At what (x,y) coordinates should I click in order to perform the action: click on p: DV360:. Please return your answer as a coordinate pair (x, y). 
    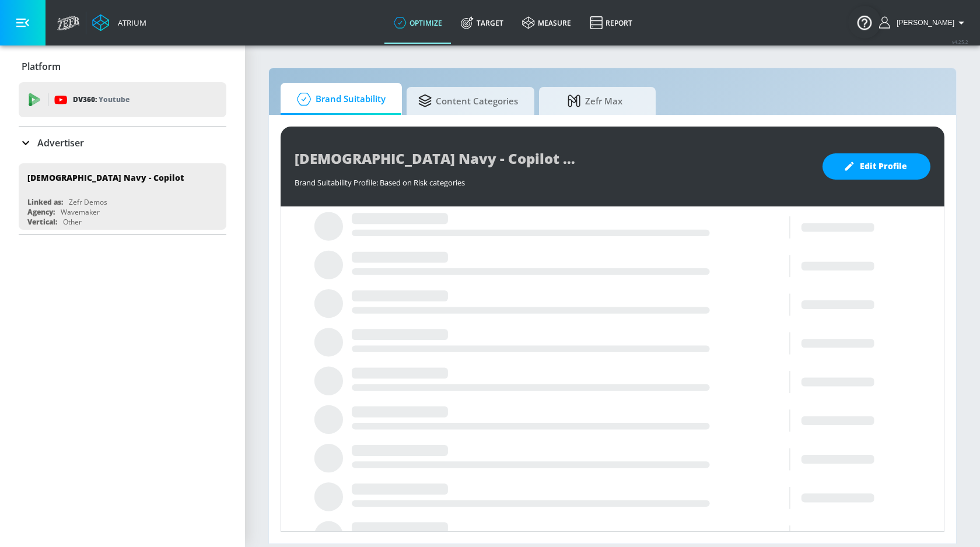
    Looking at the image, I should click on (100, 100).